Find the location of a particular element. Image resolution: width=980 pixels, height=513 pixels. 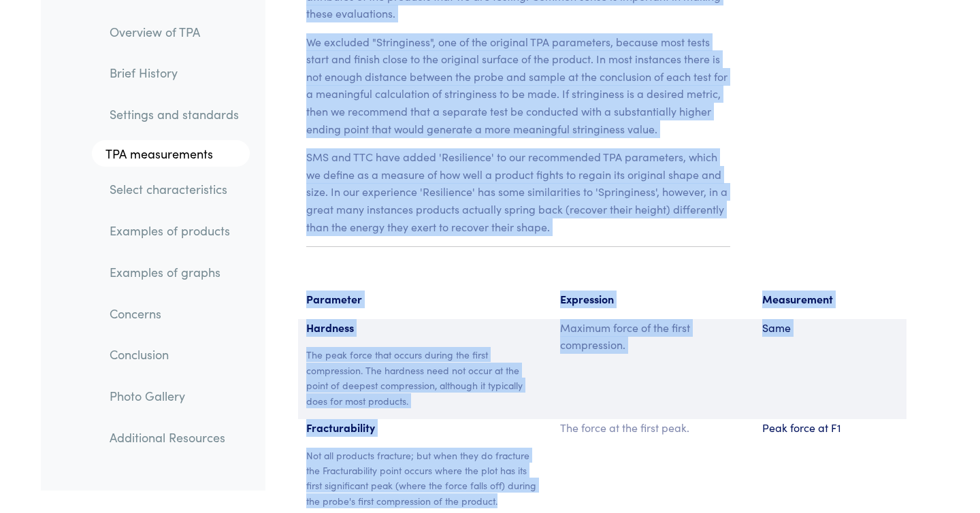

p: Maximum force of the first compression. is located at coordinates (653, 336).